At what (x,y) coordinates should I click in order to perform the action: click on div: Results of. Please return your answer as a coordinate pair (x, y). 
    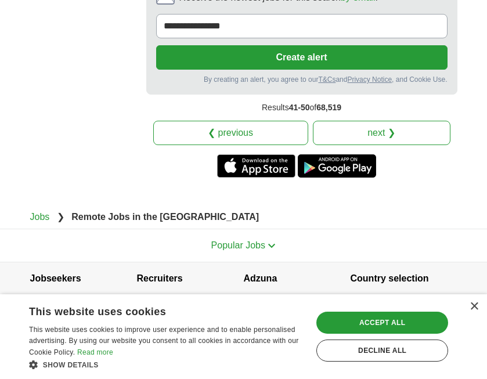
    Looking at the image, I should click on (302, 107).